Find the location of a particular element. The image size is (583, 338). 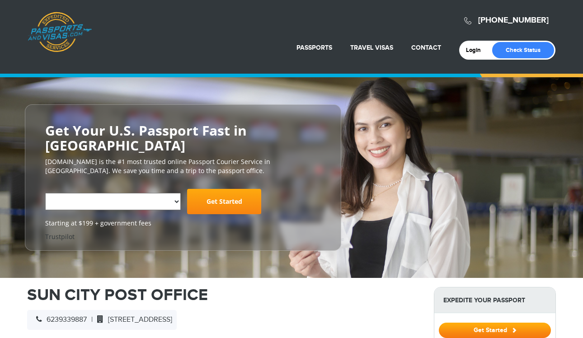

a: Login is located at coordinates (476, 50).